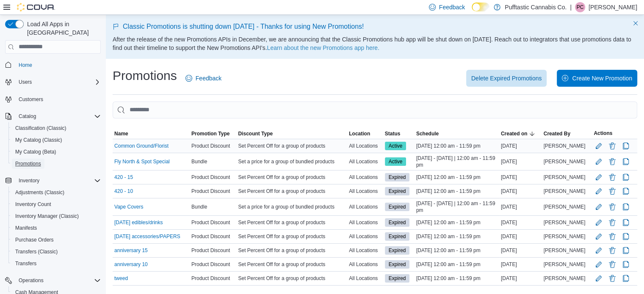 The width and height of the screenshot is (644, 294). I want to click on span: Created By, so click(557, 134).